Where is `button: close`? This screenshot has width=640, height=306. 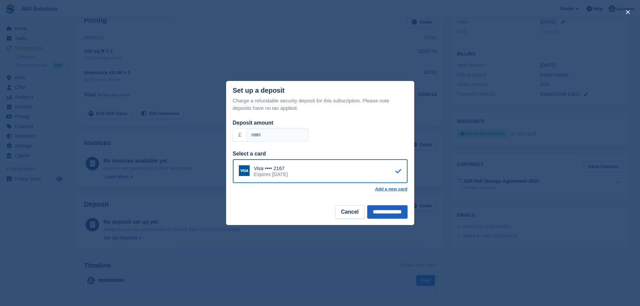
button: close is located at coordinates (628, 12).